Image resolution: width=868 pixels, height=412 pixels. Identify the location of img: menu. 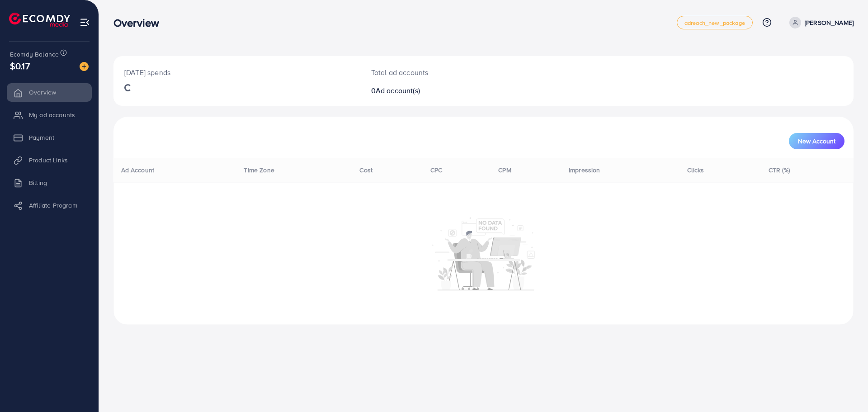
(85, 22).